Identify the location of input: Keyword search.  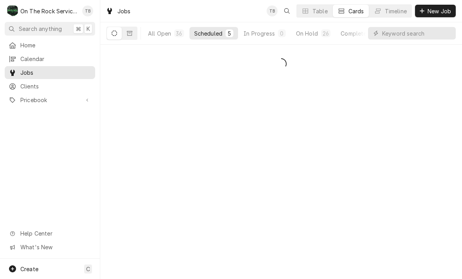
(417, 33).